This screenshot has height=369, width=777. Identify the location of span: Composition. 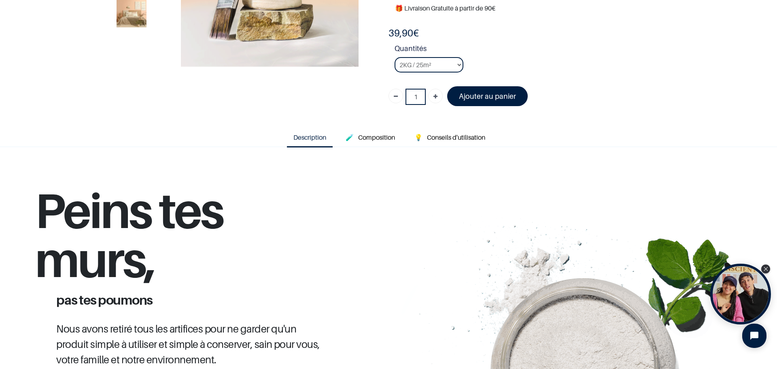
(376, 137).